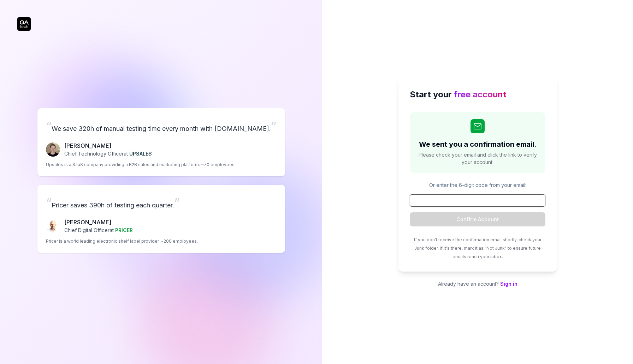 The width and height of the screenshot is (633, 364). What do you see at coordinates (477, 220) in the screenshot?
I see `button: Confirm Account` at bounding box center [477, 220].